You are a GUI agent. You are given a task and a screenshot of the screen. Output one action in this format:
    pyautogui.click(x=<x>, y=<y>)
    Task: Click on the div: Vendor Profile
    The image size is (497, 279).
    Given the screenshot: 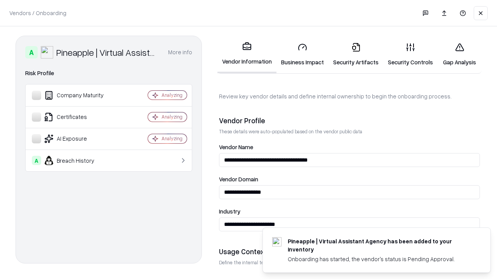 What is the action you would take?
    pyautogui.click(x=349, y=121)
    